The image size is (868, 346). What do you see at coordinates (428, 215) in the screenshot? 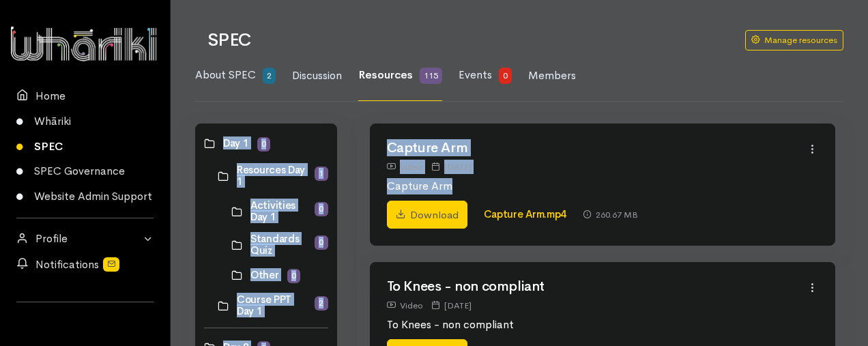
I see `a: Download` at bounding box center [428, 215].